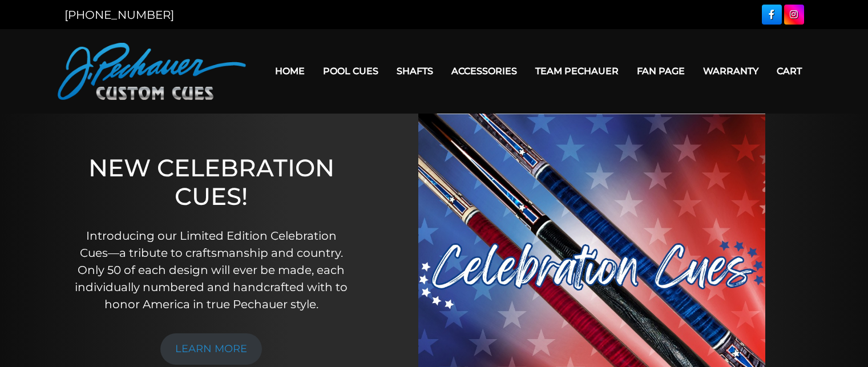  Describe the element at coordinates (415, 71) in the screenshot. I see `a: Shafts` at that location.